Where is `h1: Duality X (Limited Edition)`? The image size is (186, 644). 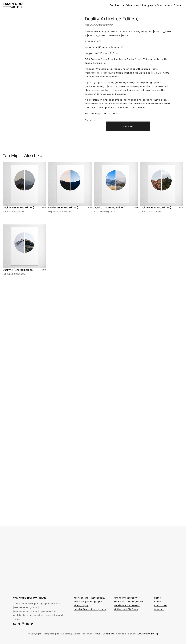
h1: Duality X (Limited Edition) is located at coordinates (129, 19).